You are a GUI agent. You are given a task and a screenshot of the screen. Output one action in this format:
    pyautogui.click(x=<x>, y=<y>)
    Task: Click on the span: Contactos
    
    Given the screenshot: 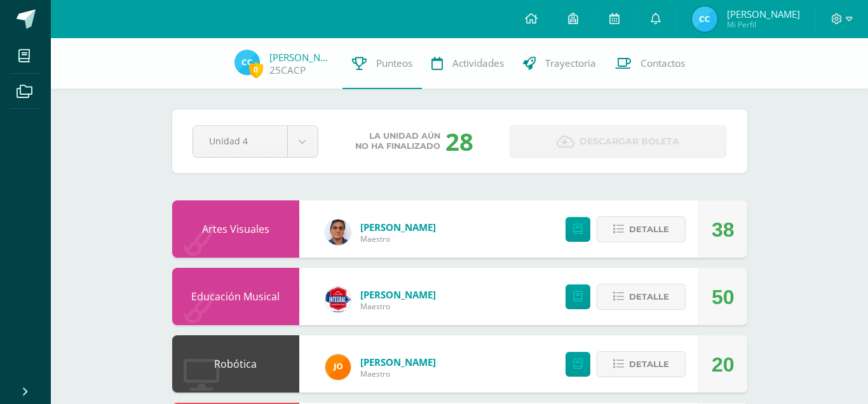 What is the action you would take?
    pyautogui.click(x=662, y=63)
    